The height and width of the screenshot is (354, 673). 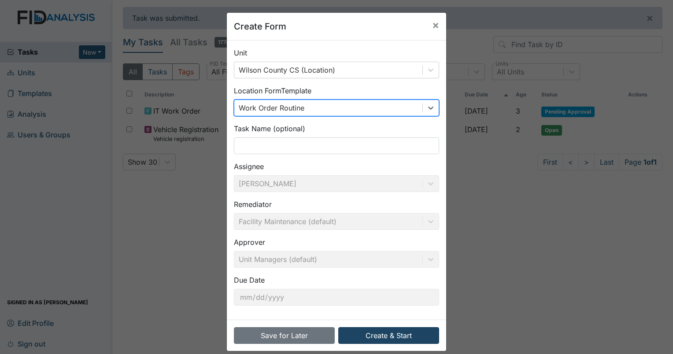 What do you see at coordinates (249, 242) in the screenshot?
I see `label: Approver` at bounding box center [249, 242].